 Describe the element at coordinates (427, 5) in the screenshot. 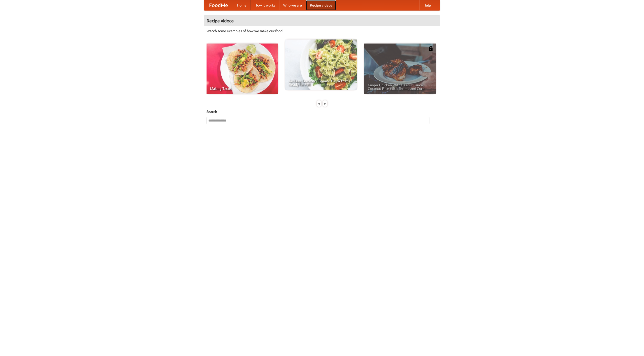

I see `a: Help` at that location.